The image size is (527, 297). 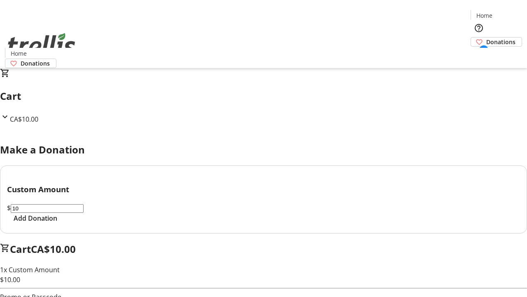 What do you see at coordinates (479, 28) in the screenshot?
I see `button: Help` at bounding box center [479, 28].